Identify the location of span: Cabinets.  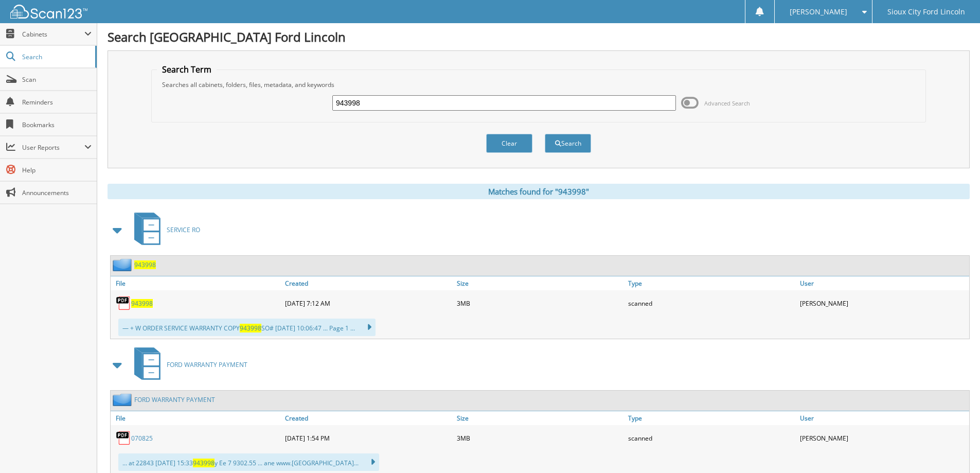
(53, 34).